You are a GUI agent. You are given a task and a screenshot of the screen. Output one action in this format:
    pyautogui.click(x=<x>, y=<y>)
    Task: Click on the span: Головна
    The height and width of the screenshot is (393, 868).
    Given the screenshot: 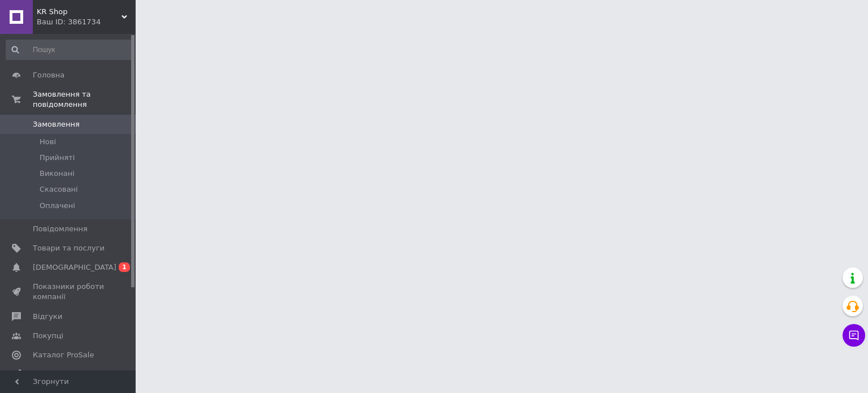 What is the action you would take?
    pyautogui.click(x=48, y=75)
    